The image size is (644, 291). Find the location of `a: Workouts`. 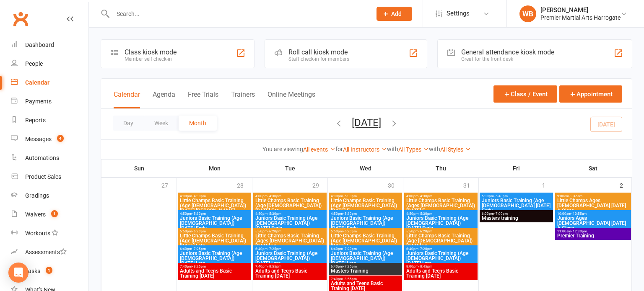

a: Workouts is located at coordinates (50, 234).